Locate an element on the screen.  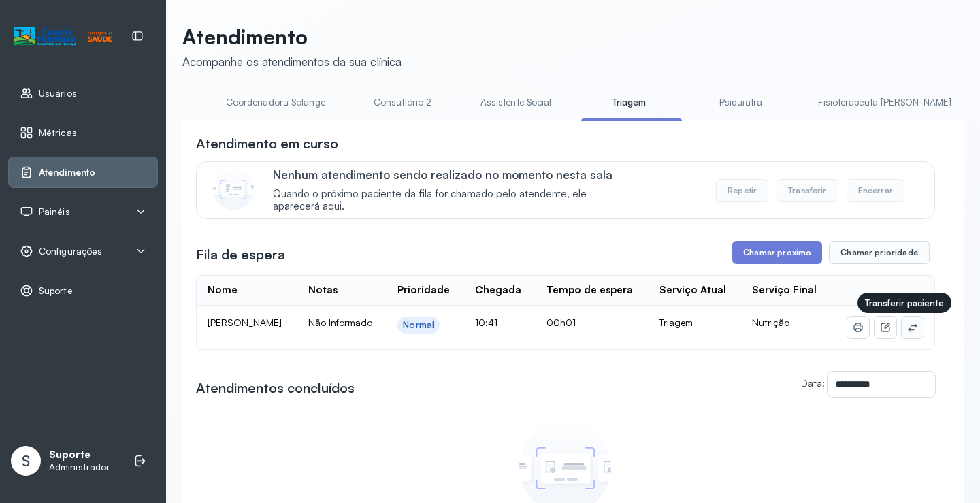
div: Serviço Final is located at coordinates (784, 290).